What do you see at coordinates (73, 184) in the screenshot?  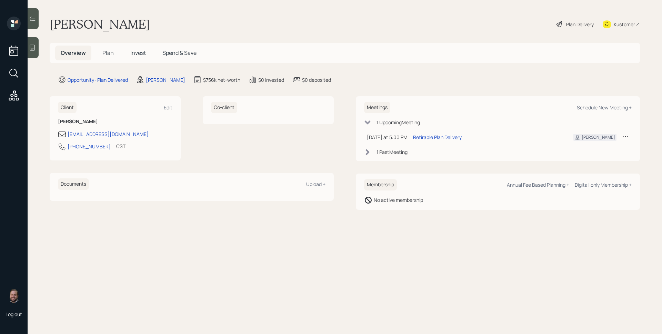 I see `h6: Documents` at bounding box center [73, 184].